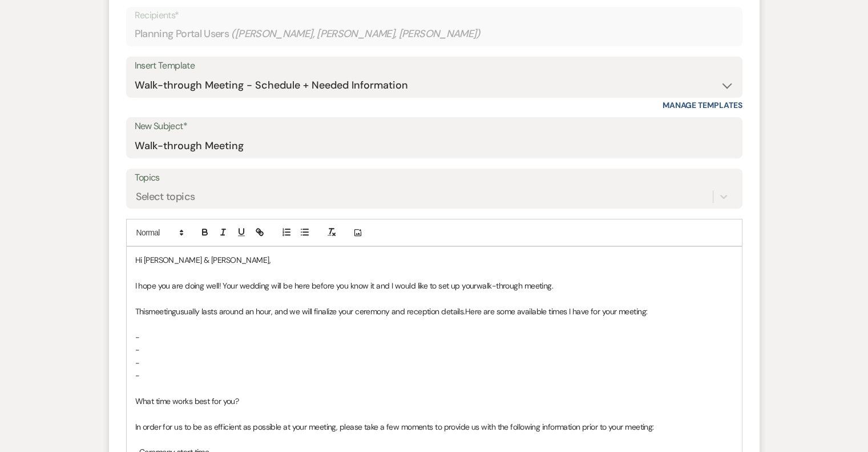 Image resolution: width=868 pixels, height=452 pixels. I want to click on p: What time works best for you?, so click(434, 401).